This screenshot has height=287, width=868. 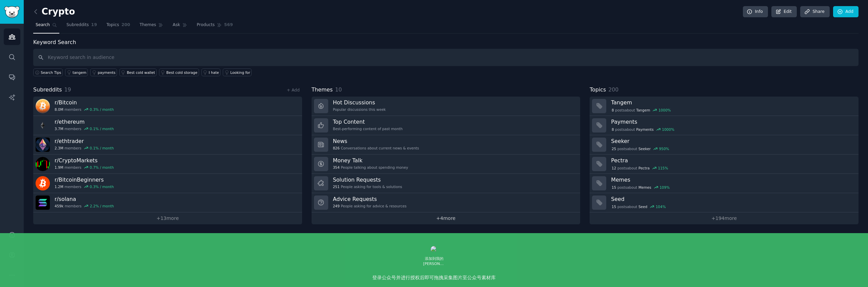 What do you see at coordinates (732, 180) in the screenshot?
I see `h3: Memes` at bounding box center [732, 180].